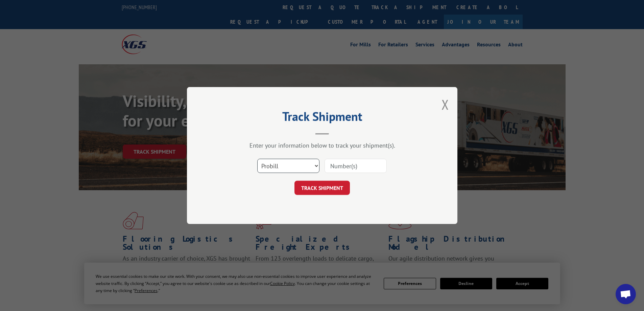  I want to click on div: Open chat, so click(626, 294).